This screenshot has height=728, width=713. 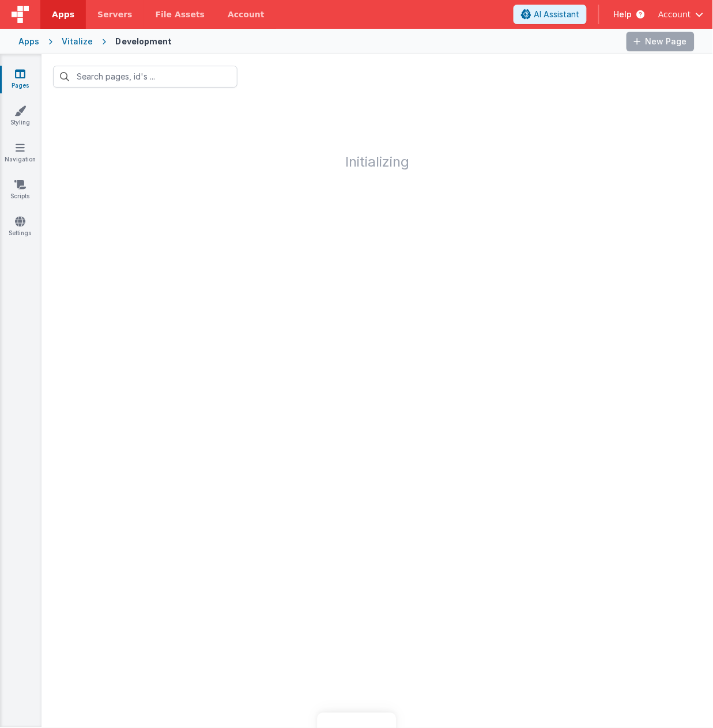 I want to click on span: Help, so click(x=622, y=14).